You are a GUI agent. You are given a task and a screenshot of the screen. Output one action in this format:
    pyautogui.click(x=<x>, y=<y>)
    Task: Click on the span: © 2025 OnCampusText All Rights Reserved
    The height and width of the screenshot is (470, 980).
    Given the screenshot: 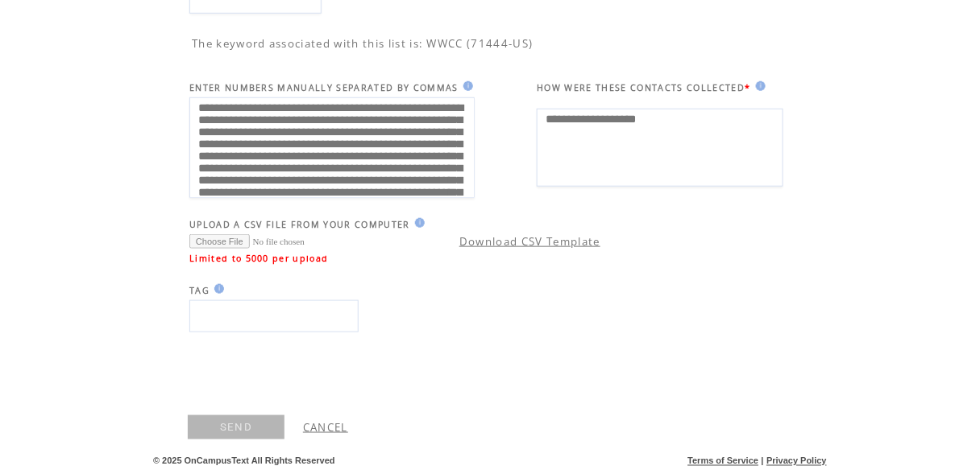 What is the action you would take?
    pyautogui.click(x=244, y=462)
    